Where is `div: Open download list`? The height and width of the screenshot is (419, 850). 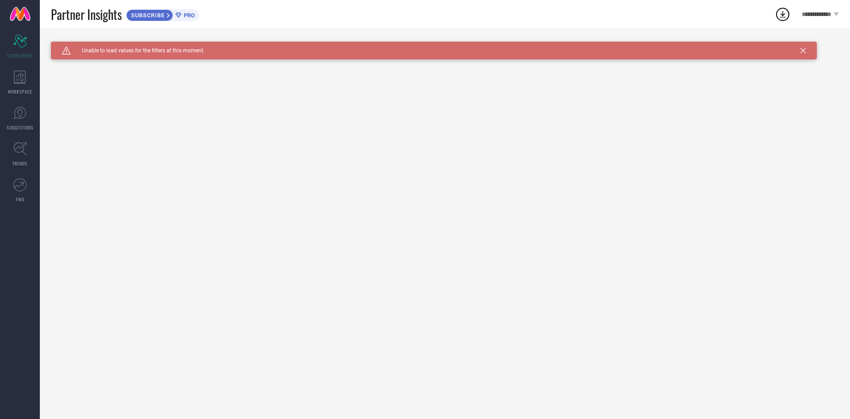 div: Open download list is located at coordinates (783, 14).